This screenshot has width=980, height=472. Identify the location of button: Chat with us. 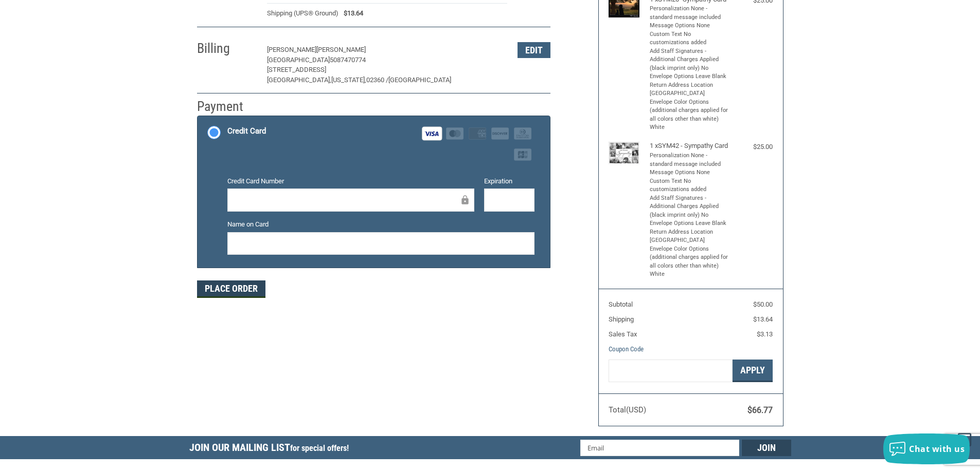
(926, 449).